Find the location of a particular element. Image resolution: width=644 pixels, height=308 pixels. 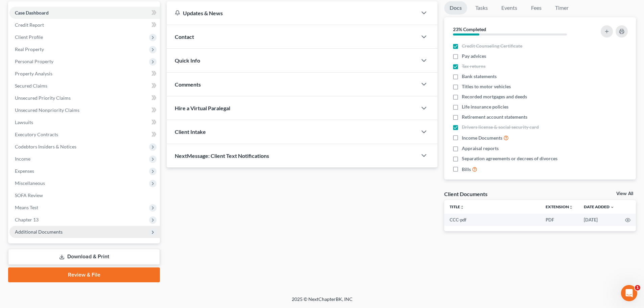

a: Timer is located at coordinates (562, 8).